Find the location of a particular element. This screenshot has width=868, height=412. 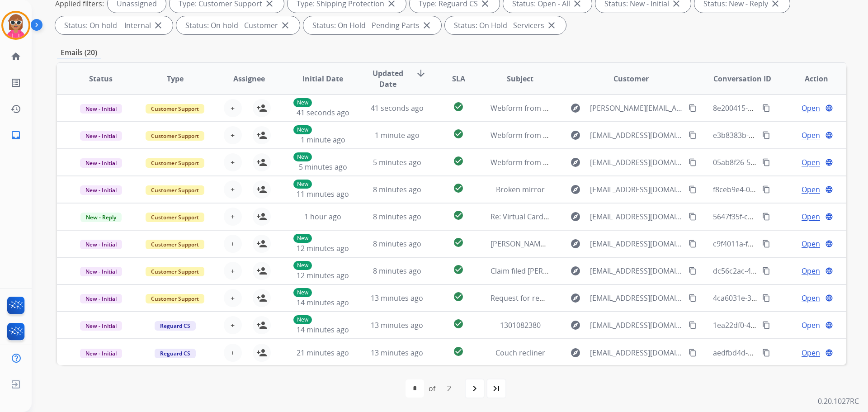

span: Couch recliner is located at coordinates (521, 353).